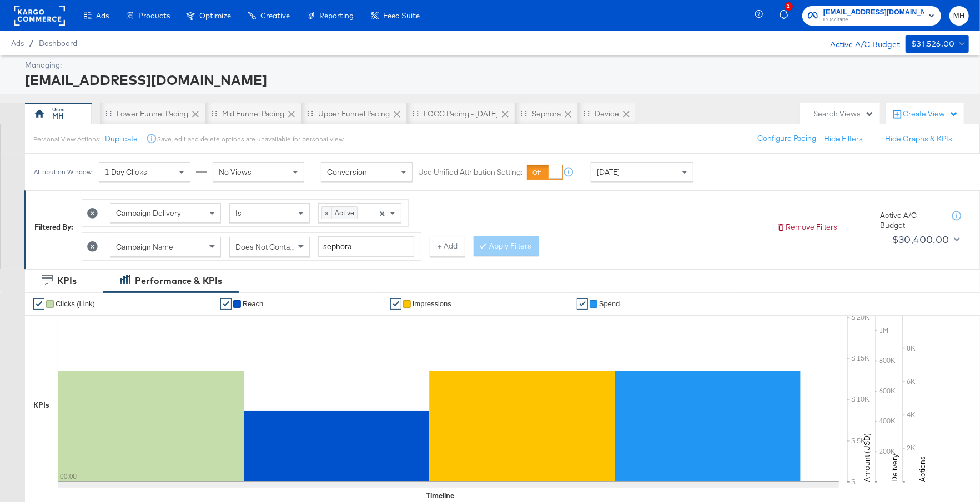  Describe the element at coordinates (148, 213) in the screenshot. I see `span: Campaign Delivery` at that location.